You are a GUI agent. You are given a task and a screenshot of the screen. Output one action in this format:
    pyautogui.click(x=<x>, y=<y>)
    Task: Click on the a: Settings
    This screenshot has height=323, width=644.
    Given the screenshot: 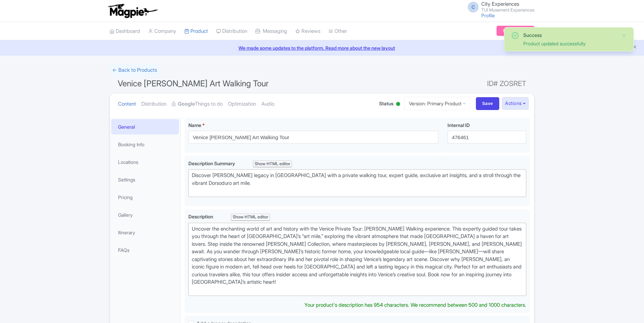 What is the action you would take?
    pyautogui.click(x=145, y=179)
    